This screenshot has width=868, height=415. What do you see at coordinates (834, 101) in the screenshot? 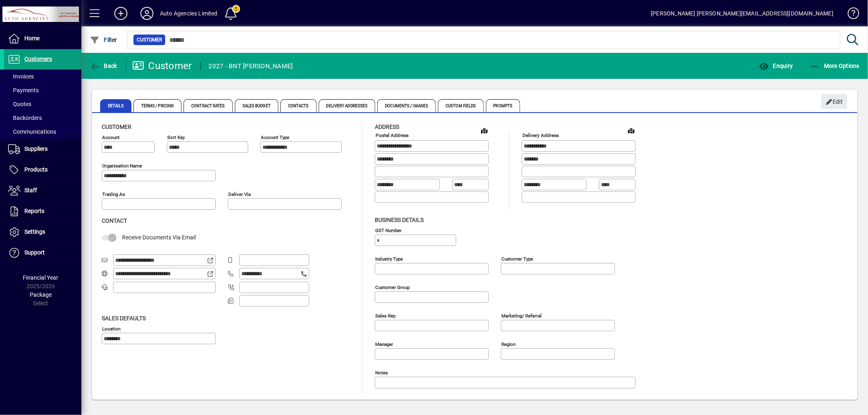
I see `button: Edit` at bounding box center [834, 101].